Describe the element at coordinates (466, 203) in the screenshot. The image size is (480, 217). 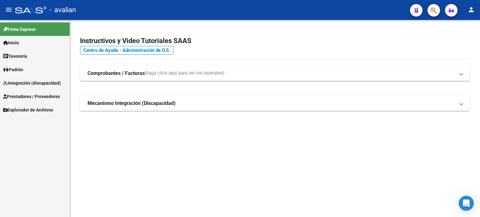
I see `div: Open Intercom Messenger` at that location.